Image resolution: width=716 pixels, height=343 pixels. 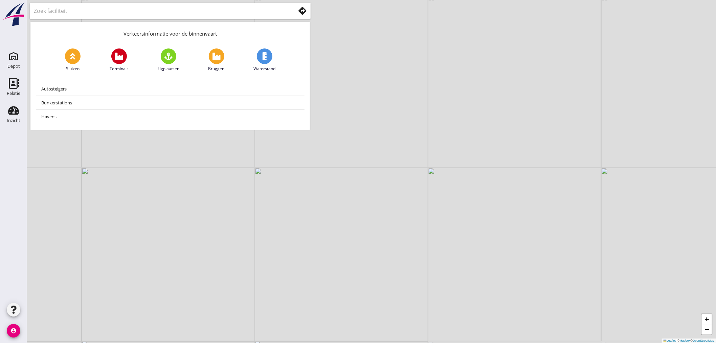 I want to click on a: Zoom out, so click(x=707, y=329).